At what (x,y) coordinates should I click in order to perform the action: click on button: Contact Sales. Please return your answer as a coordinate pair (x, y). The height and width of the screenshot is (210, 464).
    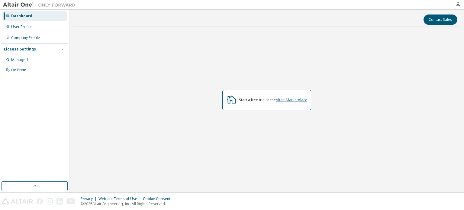
    Looking at the image, I should click on (441, 20).